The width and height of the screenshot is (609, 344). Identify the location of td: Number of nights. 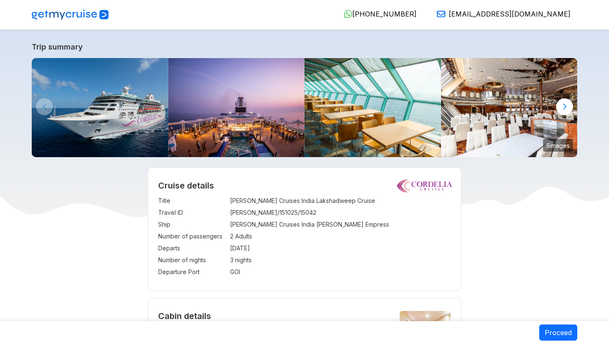
(192, 260).